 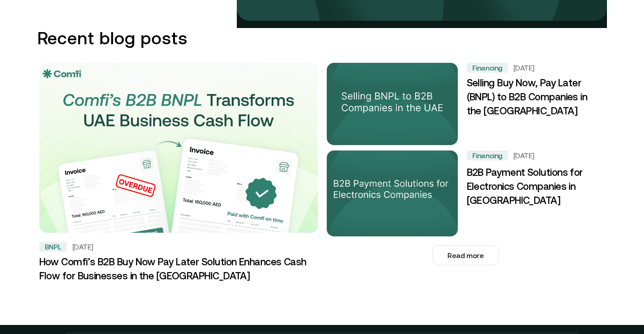 What do you see at coordinates (392, 104) in the screenshot?
I see `img: Learn about the benefits of Buy Now, Pay Later (BNPL)for B2B companies in the UAE and how embedde...` at bounding box center [392, 104].